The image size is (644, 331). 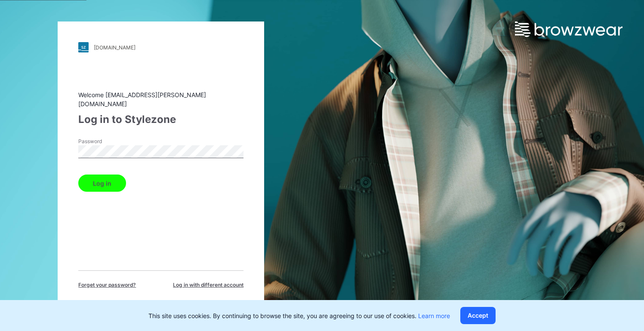 I want to click on p: This site uses cookies. By continuing to browse the site, you are agreeing to our use of cookies., so click(x=299, y=316).